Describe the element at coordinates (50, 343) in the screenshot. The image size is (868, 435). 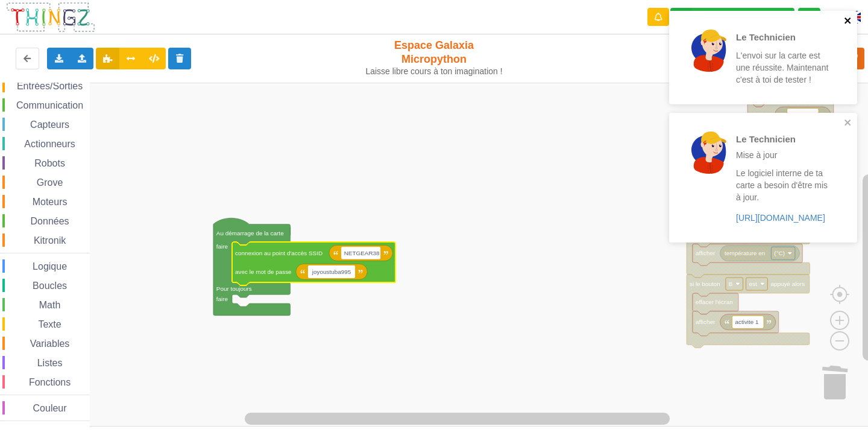
I see `span: Variables` at that location.